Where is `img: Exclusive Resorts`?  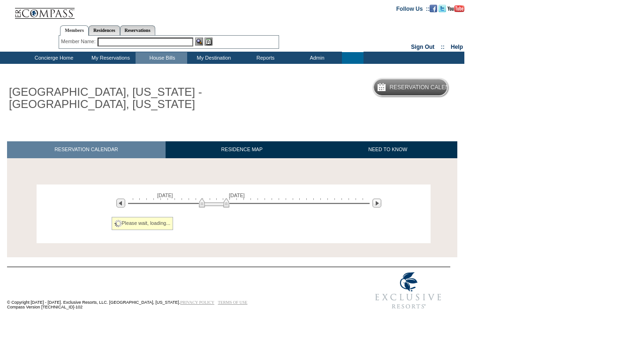 img: Exclusive Resorts is located at coordinates (408, 291).